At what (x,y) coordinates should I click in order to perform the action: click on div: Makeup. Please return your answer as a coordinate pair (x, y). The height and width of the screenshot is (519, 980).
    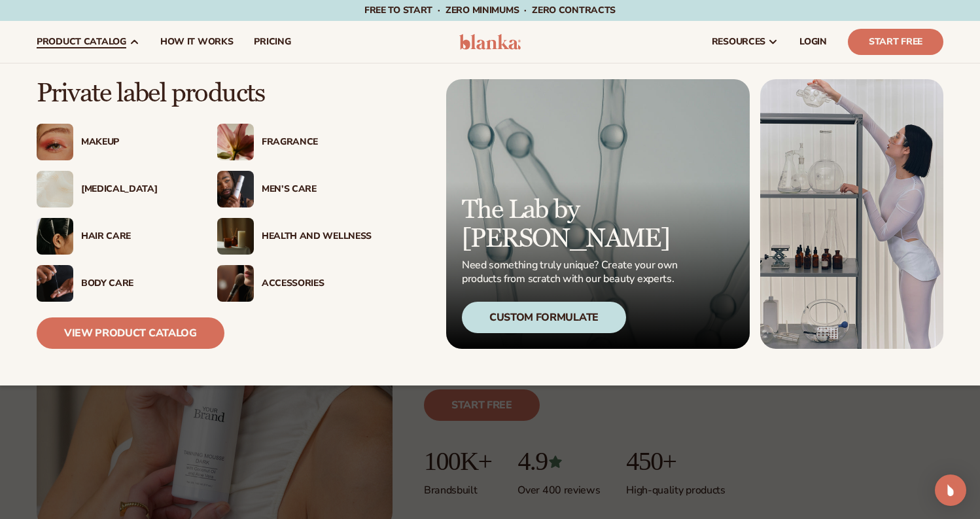
    Looking at the image, I should click on (136, 142).